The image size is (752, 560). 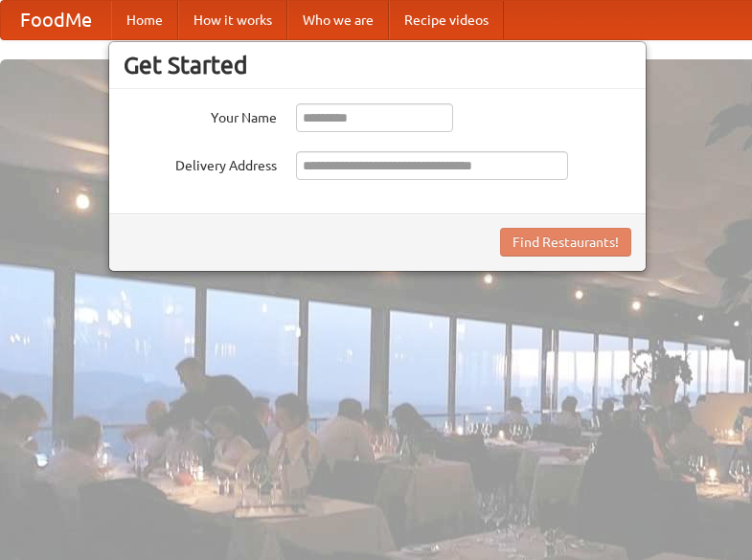 I want to click on label: Delivery Address, so click(x=201, y=163).